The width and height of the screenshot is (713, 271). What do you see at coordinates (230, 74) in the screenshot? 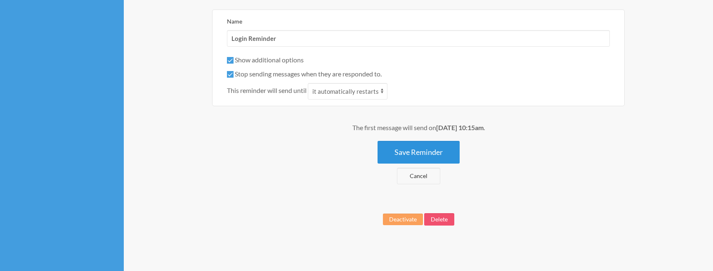
I see `input: Stop sending messages when they are responded to.` at bounding box center [230, 74].